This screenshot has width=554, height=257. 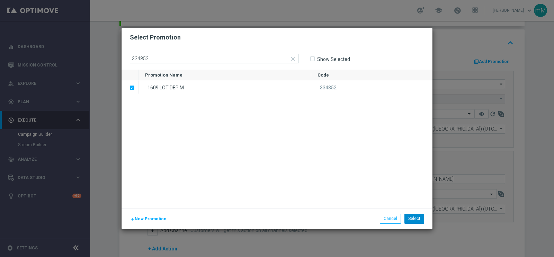 I want to click on div: 1609 LOT DEP M, so click(x=225, y=87).